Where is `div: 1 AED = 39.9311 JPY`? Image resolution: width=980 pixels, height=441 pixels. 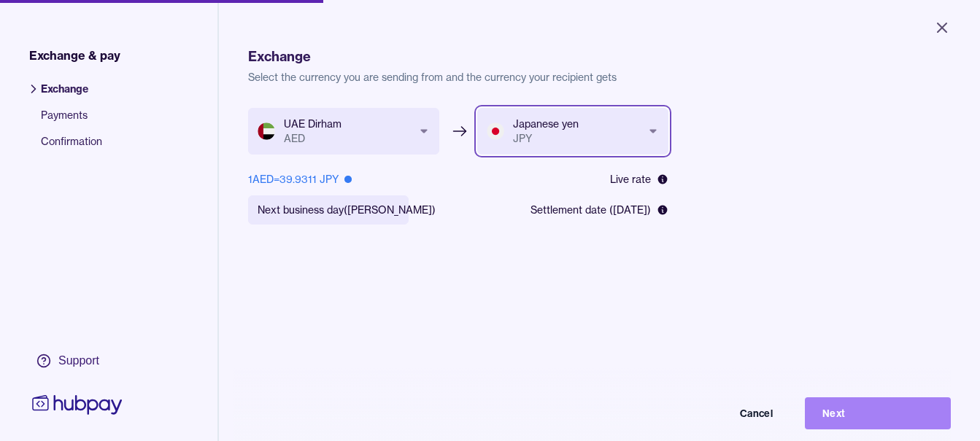
div: 1 AED = 39.9311 JPY is located at coordinates (300, 179).